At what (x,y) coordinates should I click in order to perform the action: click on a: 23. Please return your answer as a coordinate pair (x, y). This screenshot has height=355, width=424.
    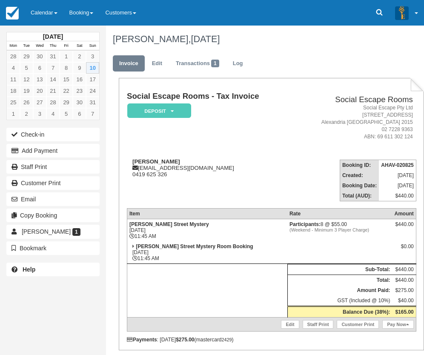
    Looking at the image, I should click on (79, 91).